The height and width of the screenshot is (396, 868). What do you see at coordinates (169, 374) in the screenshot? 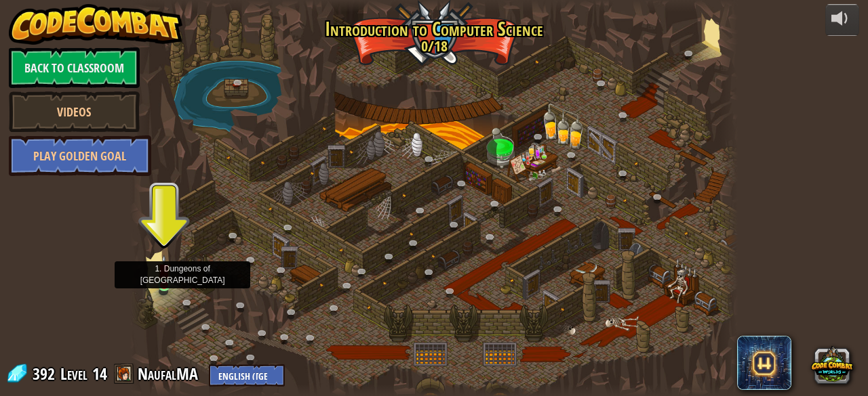
I see `a: NaufalMA` at bounding box center [169, 374].